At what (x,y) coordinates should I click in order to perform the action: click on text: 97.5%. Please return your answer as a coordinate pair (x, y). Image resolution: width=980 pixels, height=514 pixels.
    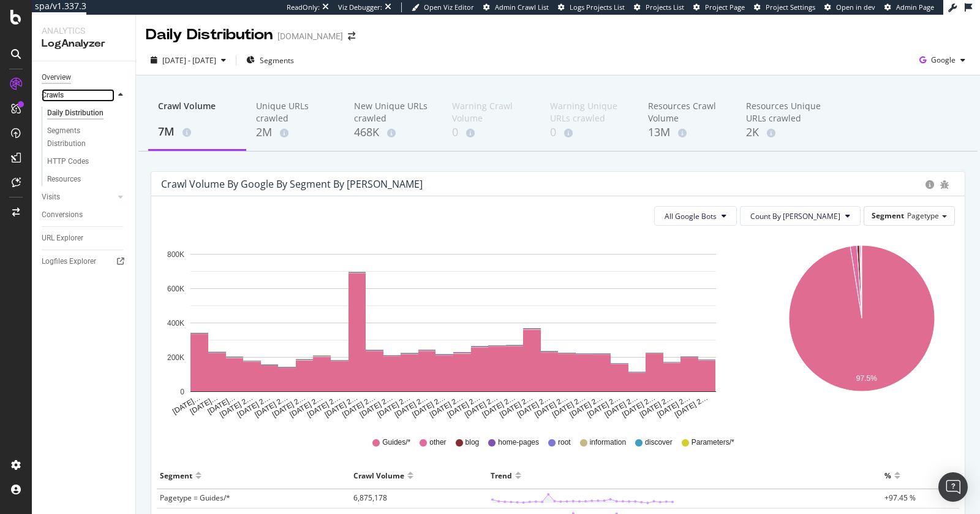
    Looking at the image, I should click on (866, 379).